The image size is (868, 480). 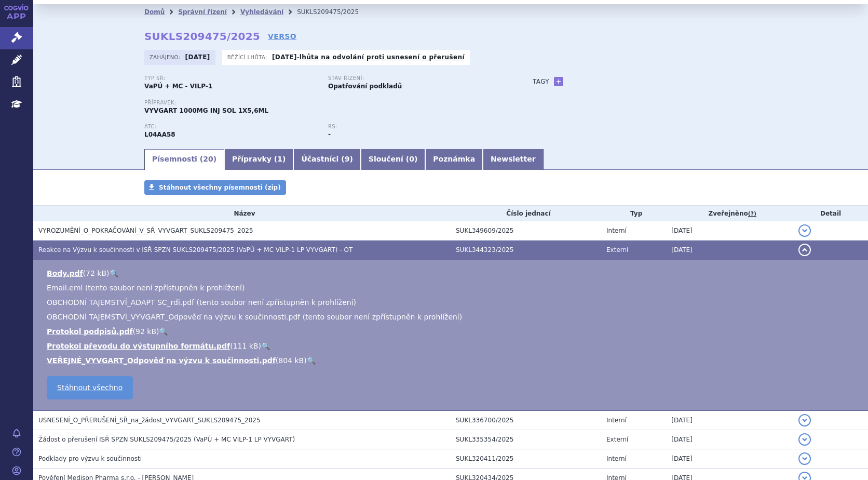 What do you see at coordinates (184, 160) in the screenshot?
I see `a: Písemnosti (20)` at bounding box center [184, 160].